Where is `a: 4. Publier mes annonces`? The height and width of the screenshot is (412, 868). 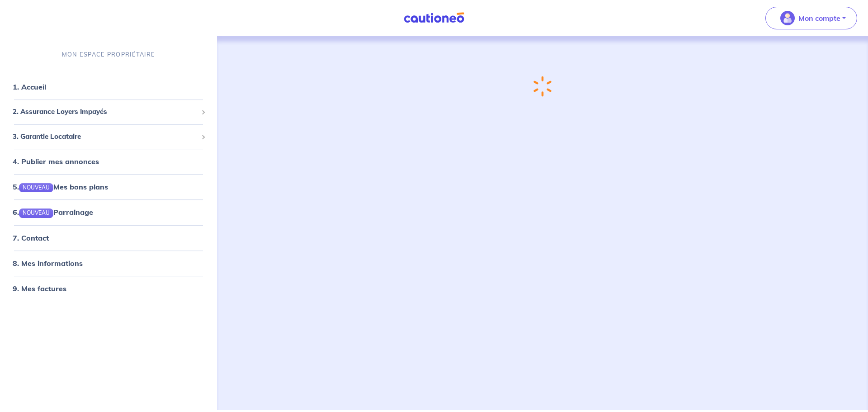 a: 4. Publier mes annonces is located at coordinates (56, 161).